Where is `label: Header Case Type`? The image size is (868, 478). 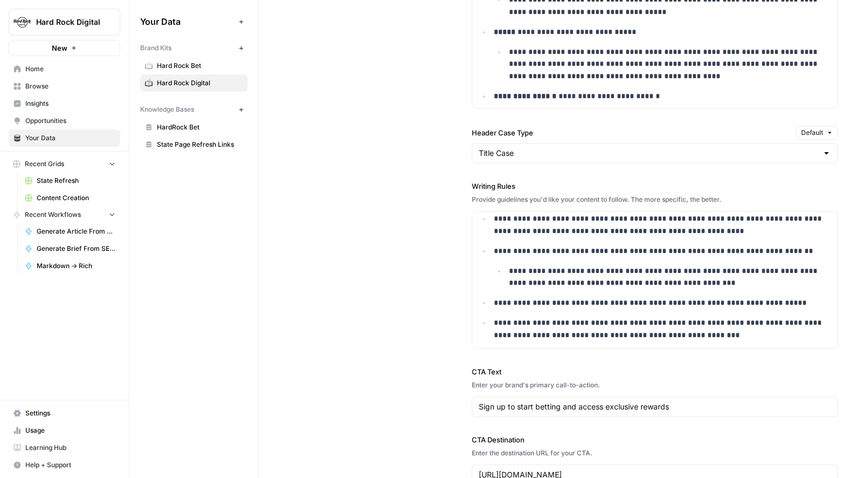 label: Header Case Type is located at coordinates (632, 133).